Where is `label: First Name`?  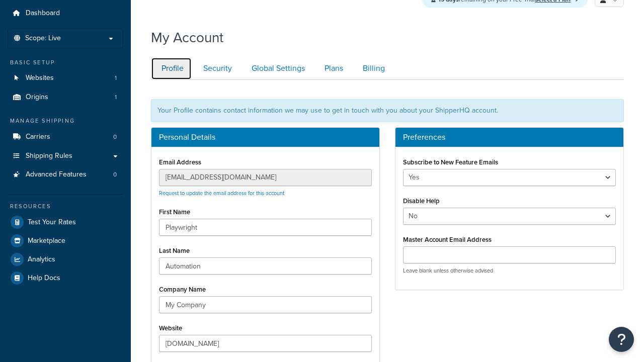 label: First Name is located at coordinates (175, 212).